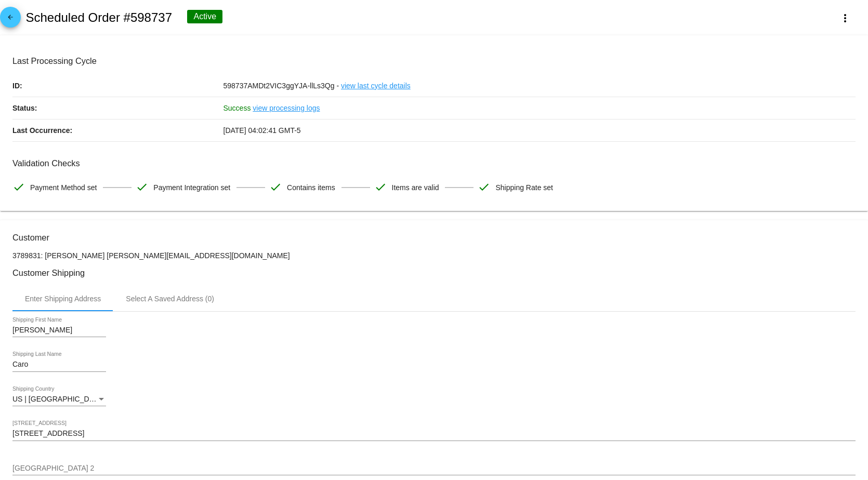 This screenshot has width=868, height=480. What do you see at coordinates (416, 188) in the screenshot?
I see `span: Items are valid` at bounding box center [416, 188].